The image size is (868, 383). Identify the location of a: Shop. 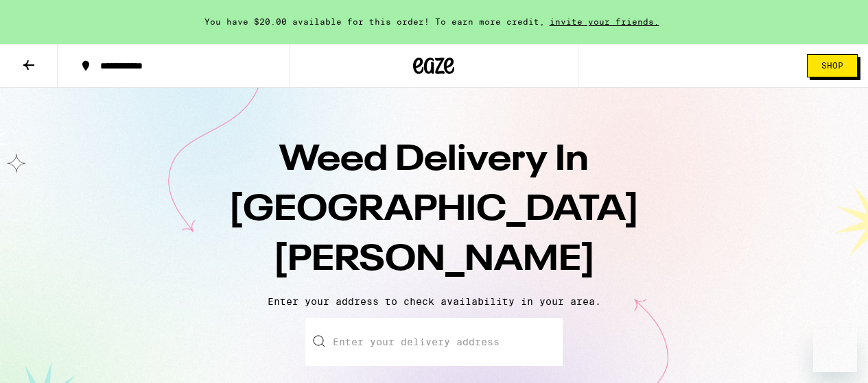
(832, 66).